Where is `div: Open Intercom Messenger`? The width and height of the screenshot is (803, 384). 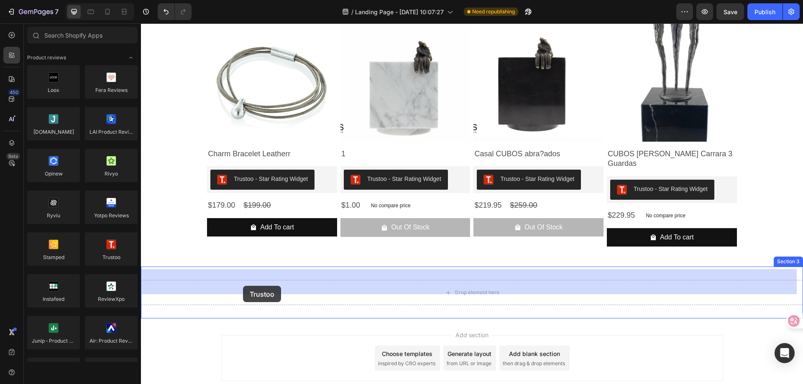
div: Open Intercom Messenger is located at coordinates (784, 353).